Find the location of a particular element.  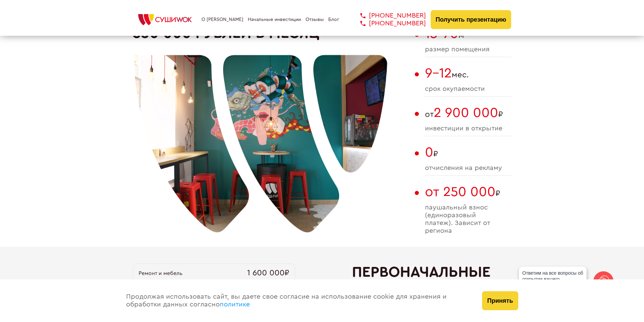

span: от ₽ is located at coordinates (468, 113).